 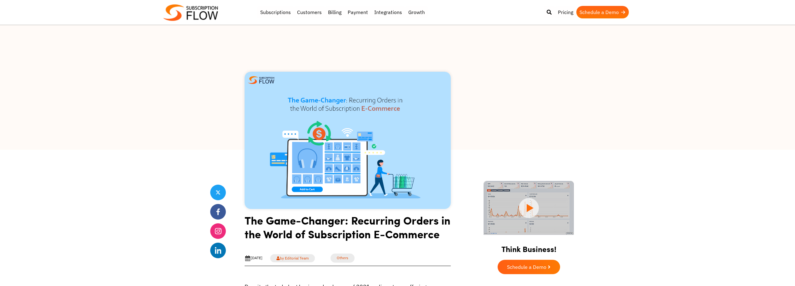 I want to click on h1: The Game-Changer: Recurring Orders in the World of Subscription E-Commerce, so click(x=348, y=230).